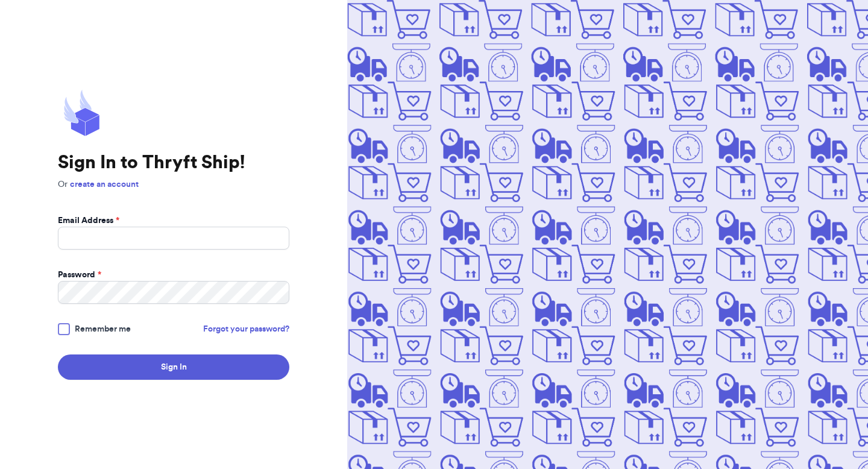 Image resolution: width=868 pixels, height=469 pixels. Describe the element at coordinates (173, 184) in the screenshot. I see `p: Or` at that location.